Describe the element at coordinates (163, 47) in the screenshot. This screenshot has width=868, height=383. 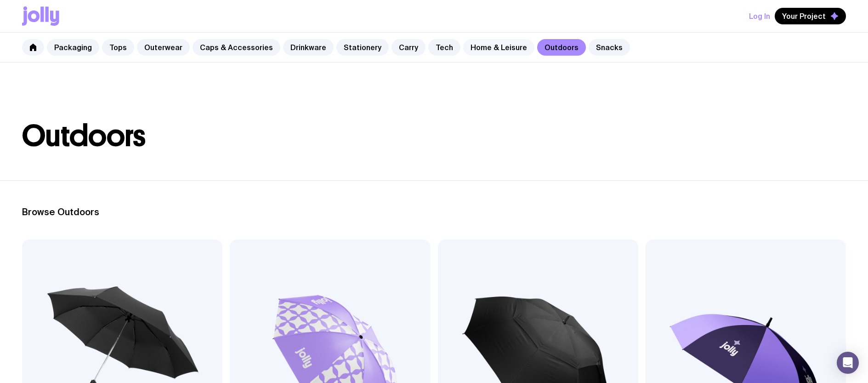
I see `a: Outerwear` at that location.